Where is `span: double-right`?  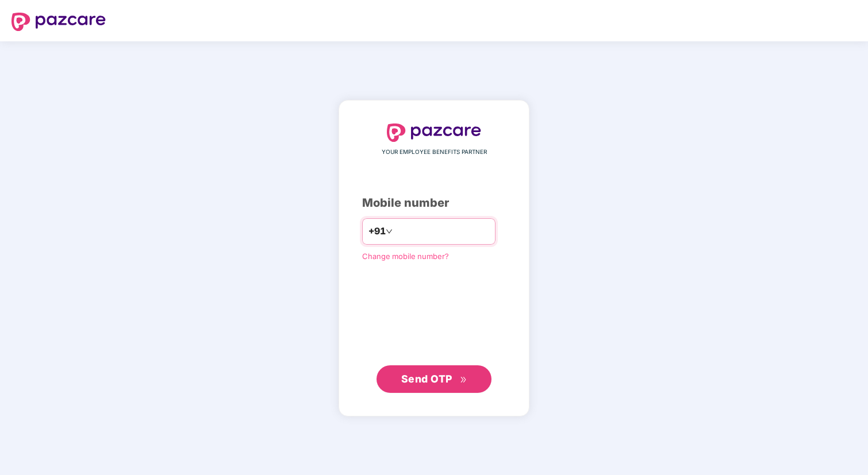 span: double-right is located at coordinates (463, 380).